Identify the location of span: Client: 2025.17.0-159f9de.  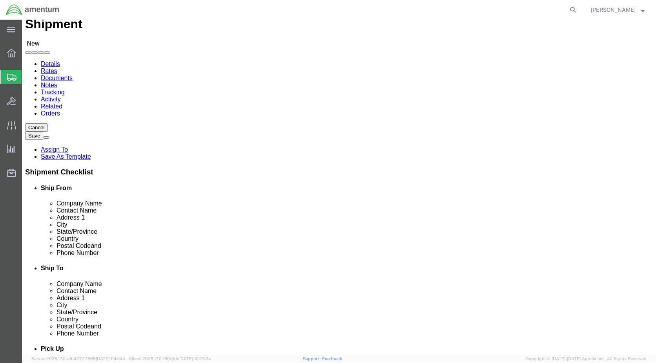
(170, 358).